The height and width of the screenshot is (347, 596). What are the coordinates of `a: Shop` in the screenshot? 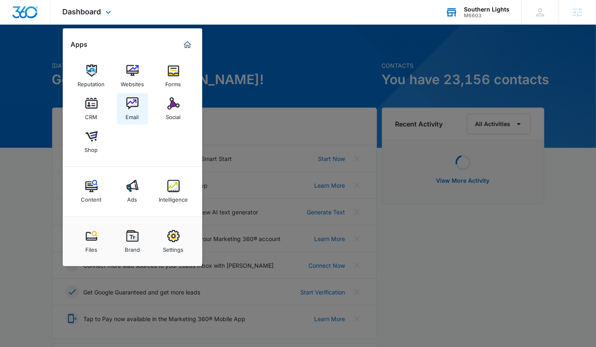 It's located at (92, 142).